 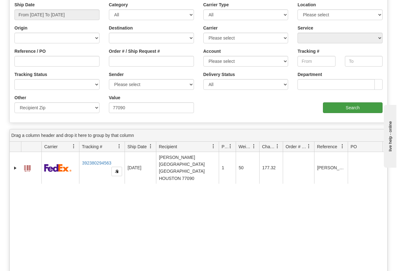 I want to click on a: Recipient filter column settings, so click(x=213, y=146).